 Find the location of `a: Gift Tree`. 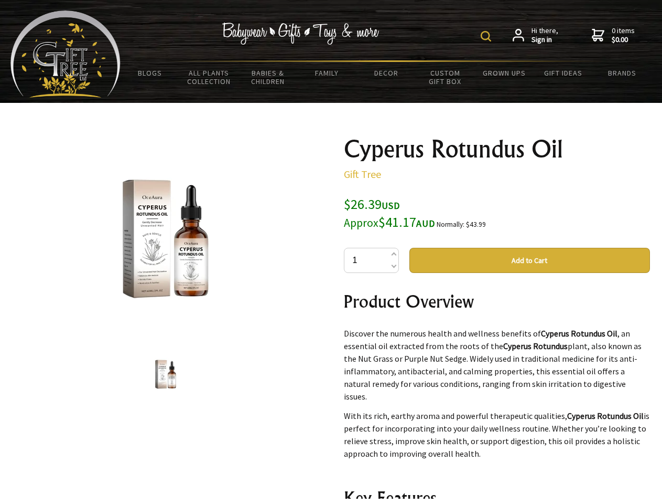

a: Gift Tree is located at coordinates (362, 174).